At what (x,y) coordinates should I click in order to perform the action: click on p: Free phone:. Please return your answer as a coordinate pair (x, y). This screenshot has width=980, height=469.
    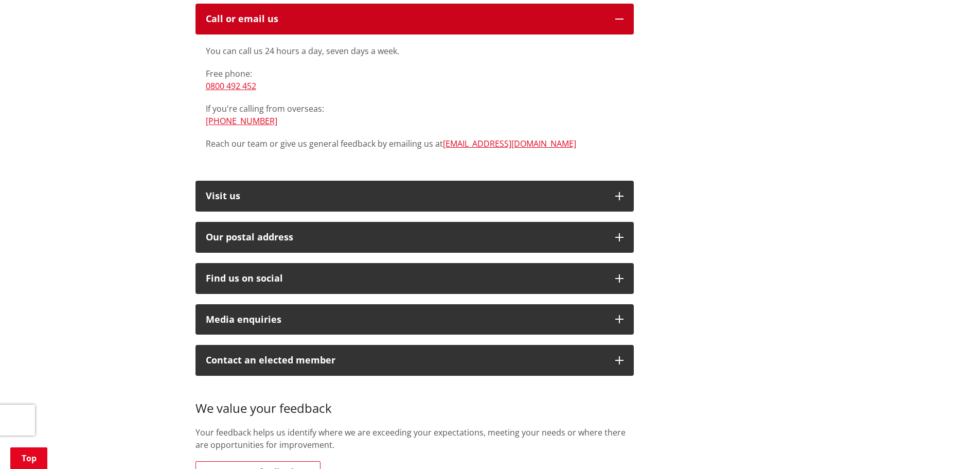
    Looking at the image, I should click on (415, 80).